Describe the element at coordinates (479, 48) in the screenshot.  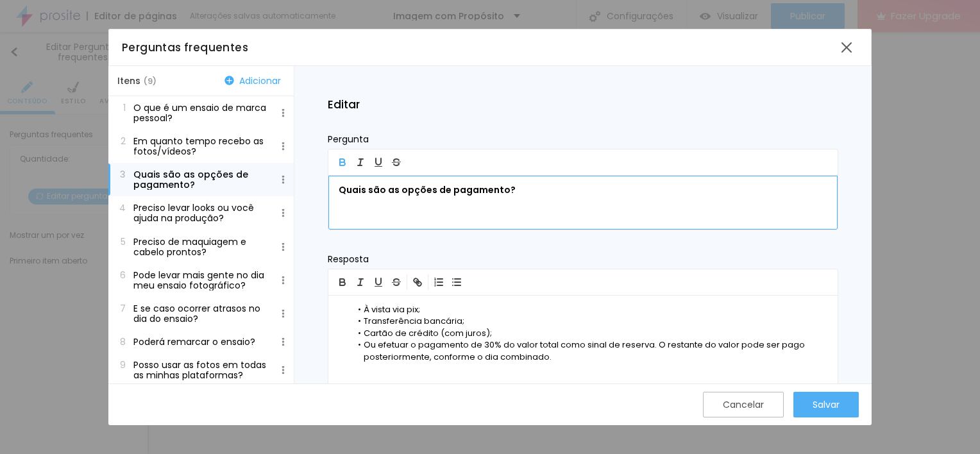
I see `div: Perguntas frequentes` at that location.